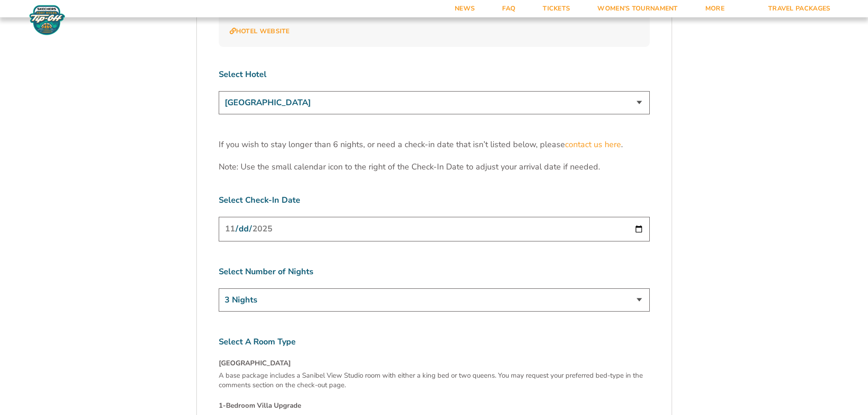 This screenshot has width=868, height=415. What do you see at coordinates (434, 167) in the screenshot?
I see `p: Note: Use the small calendar icon to the right of the Check-In Date to adjust your arrival date i...` at bounding box center [434, 167].